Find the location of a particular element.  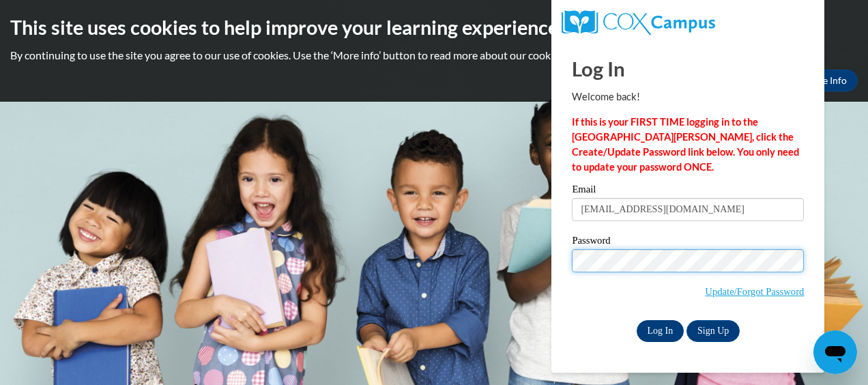

p: Welcome back! is located at coordinates (688, 97).